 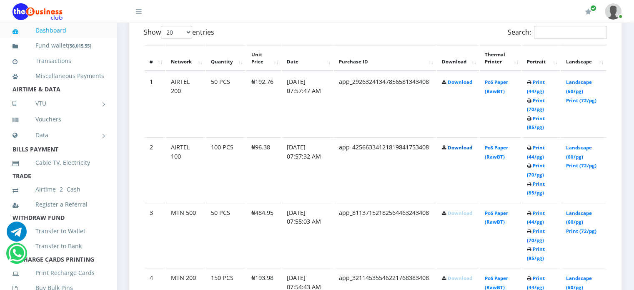 What do you see at coordinates (155, 58) in the screenshot?
I see `th: #: activate to sort column descending` at bounding box center [155, 58].